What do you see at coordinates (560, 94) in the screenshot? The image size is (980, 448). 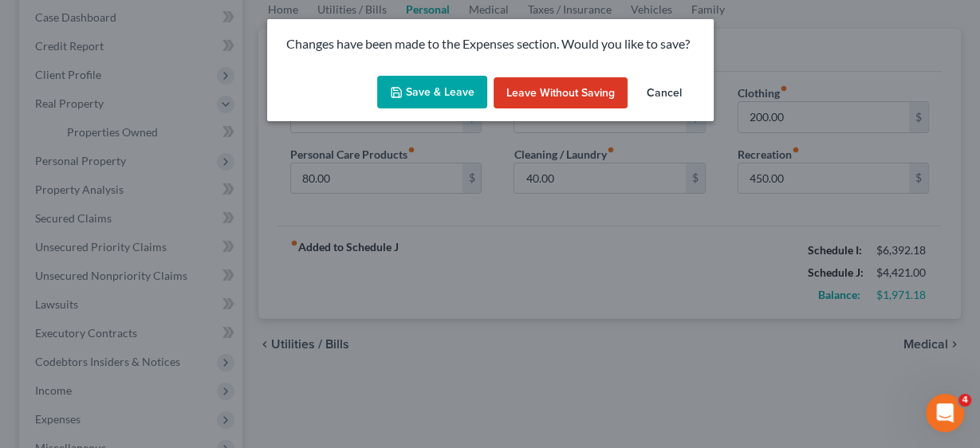 I see `button: Leave without Saving` at bounding box center [560, 94].